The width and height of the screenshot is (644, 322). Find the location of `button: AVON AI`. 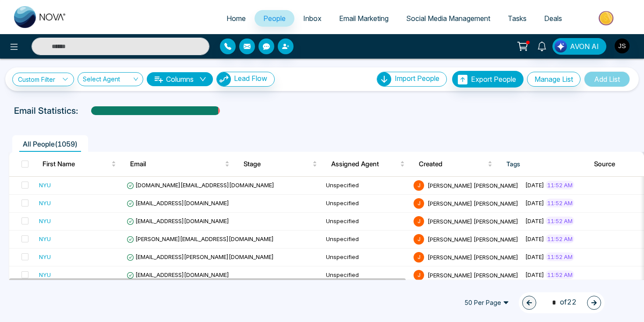

button: AVON AI is located at coordinates (579, 46).